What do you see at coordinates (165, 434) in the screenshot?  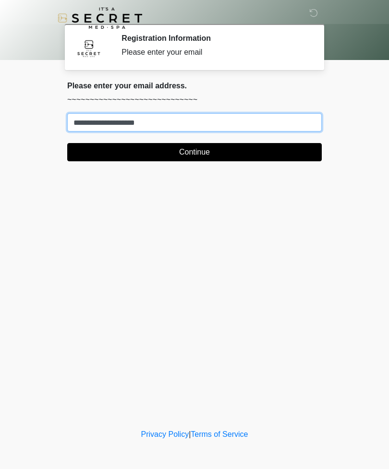 I see `a: Privacy Policy` at bounding box center [165, 434].